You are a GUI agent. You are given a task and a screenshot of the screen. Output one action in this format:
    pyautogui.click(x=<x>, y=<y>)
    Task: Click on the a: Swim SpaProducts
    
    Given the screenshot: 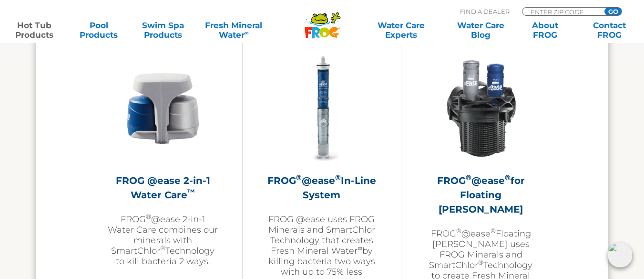 What is the action you would take?
    pyautogui.click(x=163, y=30)
    